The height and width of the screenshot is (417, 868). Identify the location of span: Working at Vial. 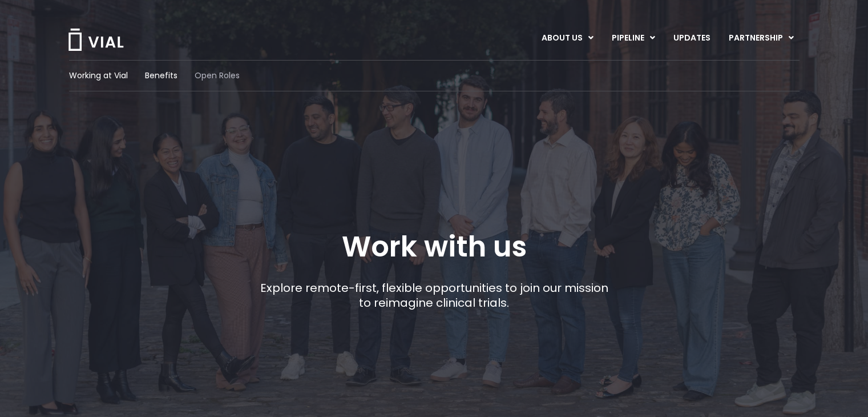
(98, 75).